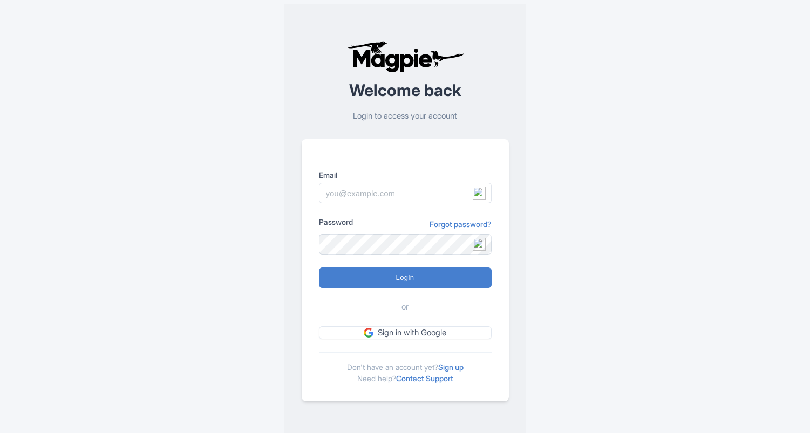 This screenshot has height=433, width=810. What do you see at coordinates (450, 367) in the screenshot?
I see `a: Sign up` at bounding box center [450, 367].